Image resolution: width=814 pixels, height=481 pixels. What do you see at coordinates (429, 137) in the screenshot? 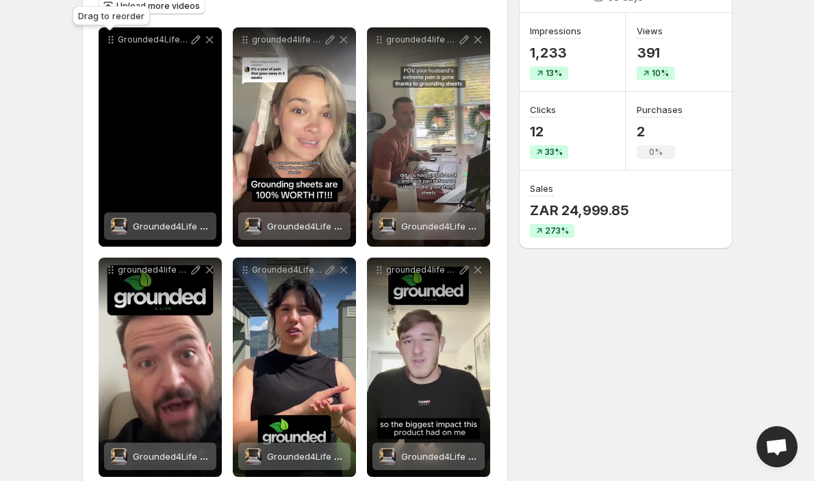
I see `div: grounded4life ad 33 reviewGrounded4Life SheetGrounded4Life Sheet` at bounding box center [429, 137].